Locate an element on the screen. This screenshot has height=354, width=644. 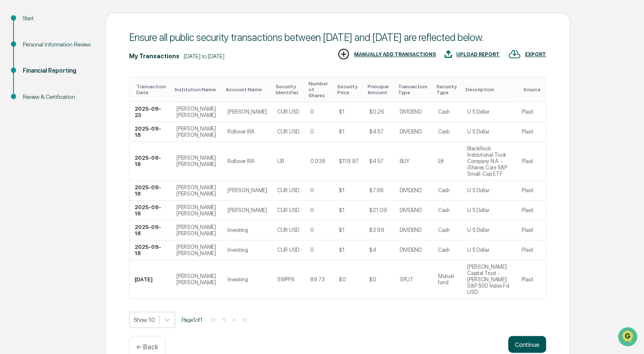
a: 🗄️Attestations is located at coordinates (83, 154).